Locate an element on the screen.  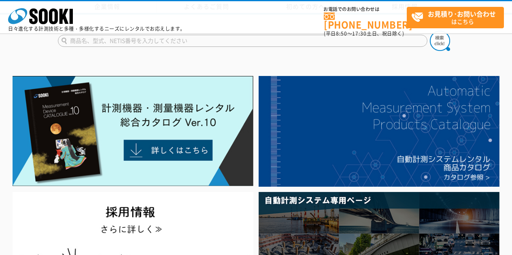
span: 17:30 is located at coordinates (359, 34).